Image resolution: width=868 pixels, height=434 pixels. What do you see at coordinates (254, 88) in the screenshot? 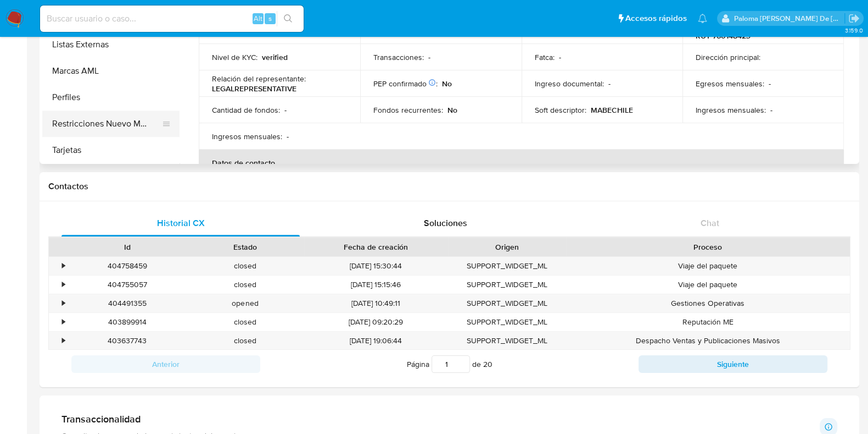
I see `p: LEGALREPRESENTATIVE` at bounding box center [254, 88].